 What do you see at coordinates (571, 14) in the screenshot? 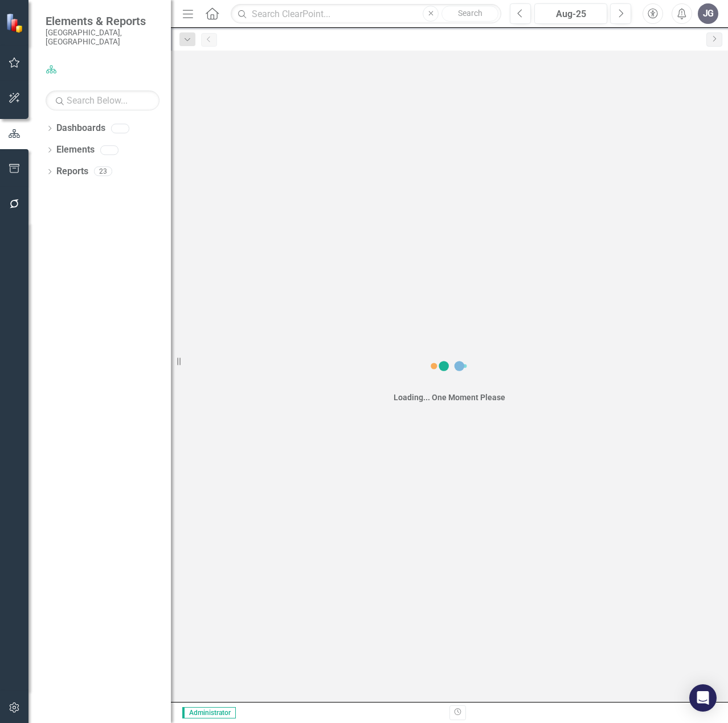
I see `button: Aug-25` at bounding box center [571, 14].